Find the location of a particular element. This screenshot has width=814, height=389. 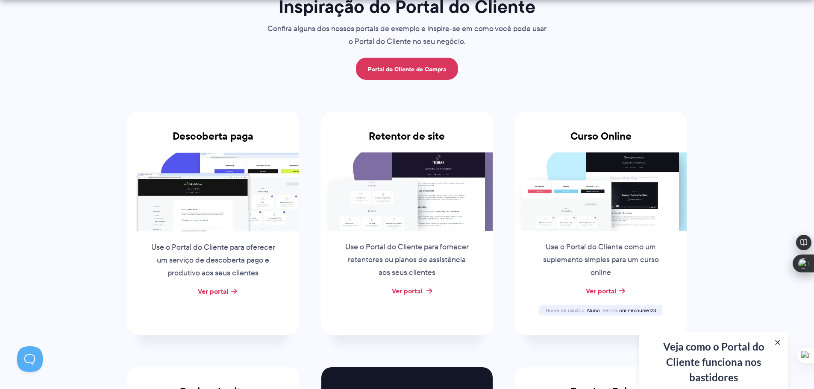

font: Descoberta paga is located at coordinates (213, 136).